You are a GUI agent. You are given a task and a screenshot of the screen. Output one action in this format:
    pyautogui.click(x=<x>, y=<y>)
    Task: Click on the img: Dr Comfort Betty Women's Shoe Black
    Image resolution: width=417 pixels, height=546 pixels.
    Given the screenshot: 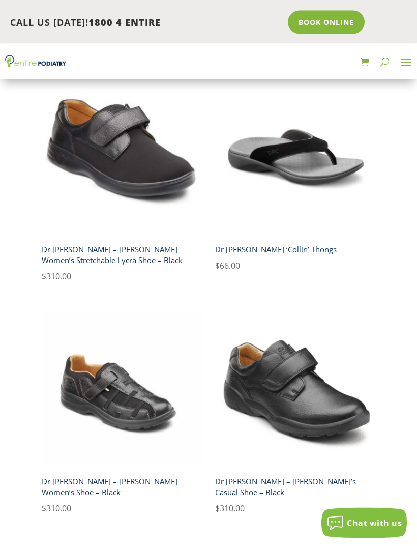 What is the action you would take?
    pyautogui.click(x=122, y=388)
    